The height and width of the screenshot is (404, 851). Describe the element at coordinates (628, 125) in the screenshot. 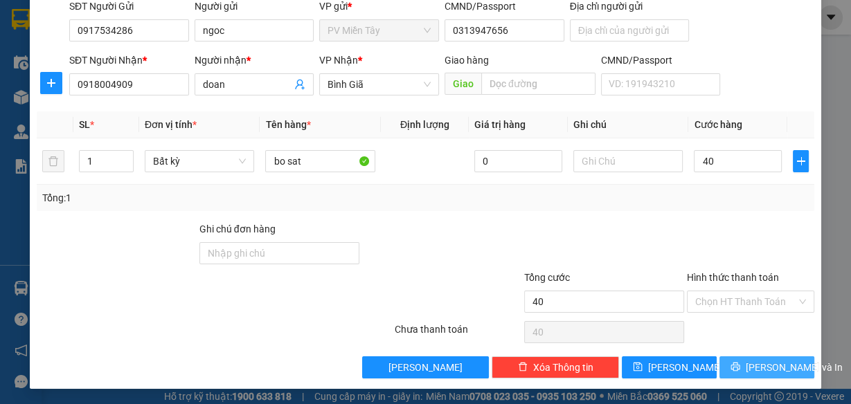

I see `th: Ghi chú` at that location.